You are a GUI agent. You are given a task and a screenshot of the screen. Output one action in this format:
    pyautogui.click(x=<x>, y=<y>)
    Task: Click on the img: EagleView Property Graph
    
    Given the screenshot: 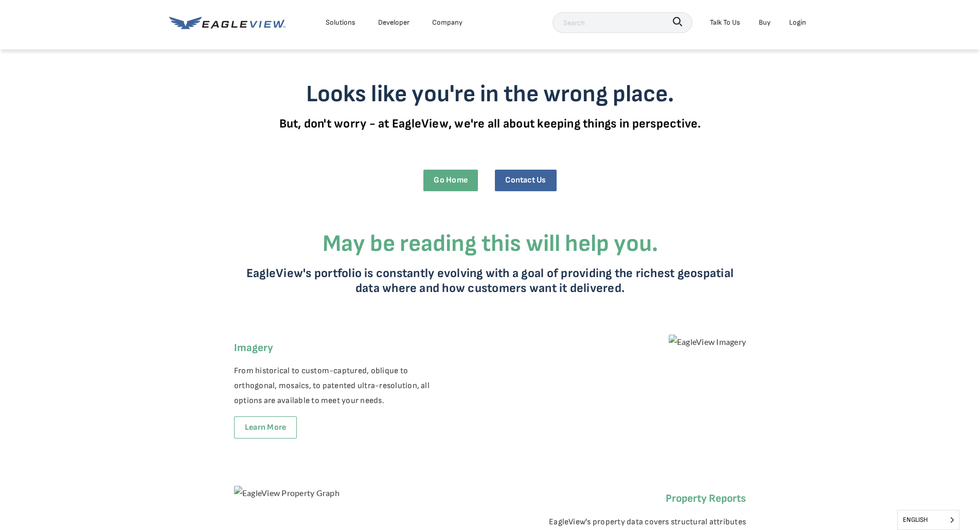 What is the action you would take?
    pyautogui.click(x=286, y=493)
    